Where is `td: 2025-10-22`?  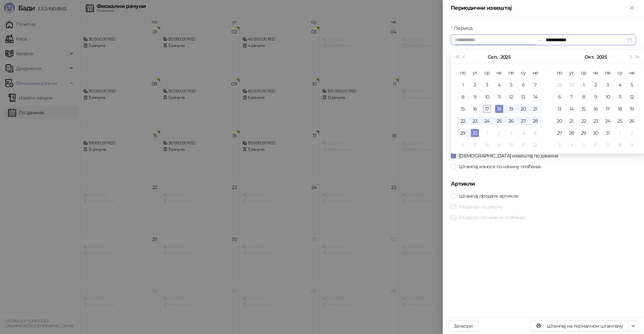
td: 2025-10-22 is located at coordinates (584, 121).